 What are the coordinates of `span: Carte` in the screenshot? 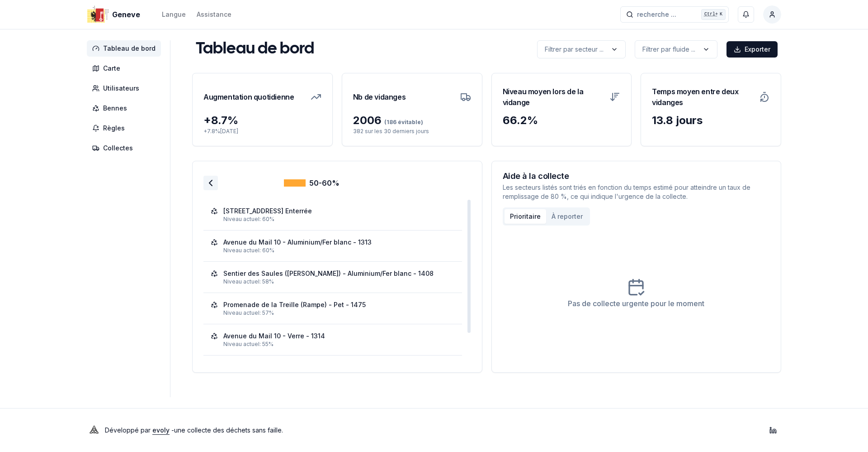 It's located at (112, 68).